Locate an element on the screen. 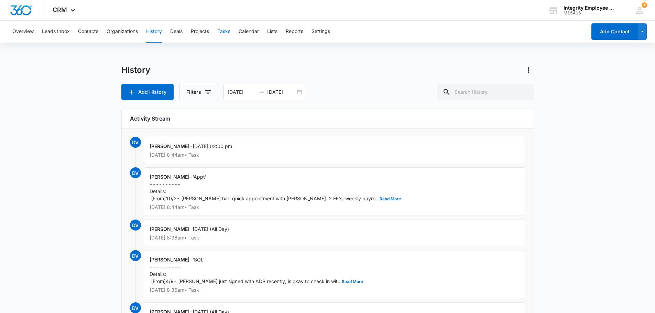 This screenshot has height=313, width=655. button: Add History is located at coordinates (147, 92).